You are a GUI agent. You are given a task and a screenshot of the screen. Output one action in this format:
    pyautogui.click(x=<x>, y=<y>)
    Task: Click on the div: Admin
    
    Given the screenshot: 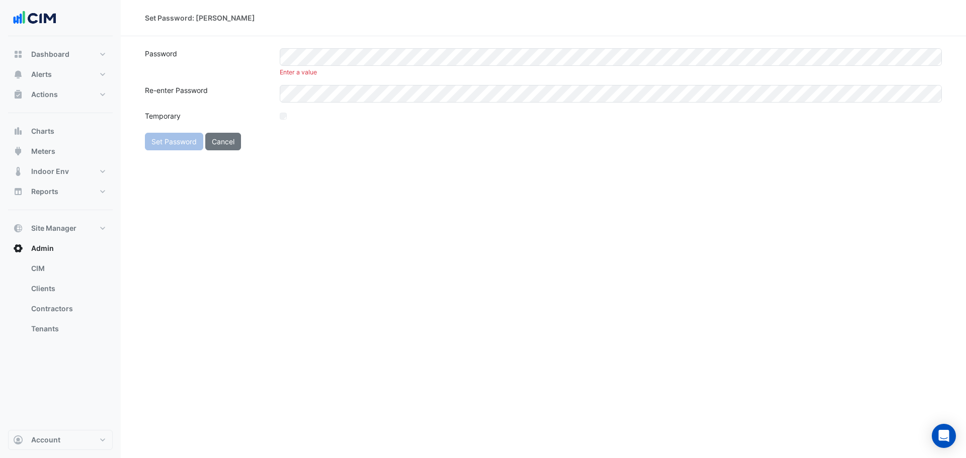 What is the action you would take?
    pyautogui.click(x=60, y=301)
    